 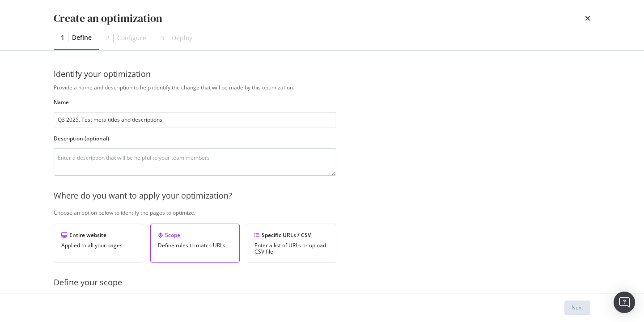 I want to click on div: Entire website, so click(x=99, y=235).